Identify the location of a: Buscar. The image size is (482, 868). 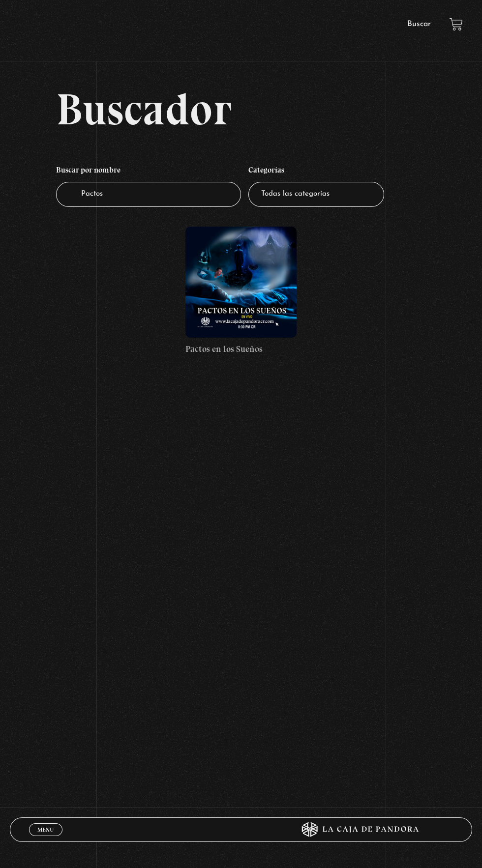
(419, 24).